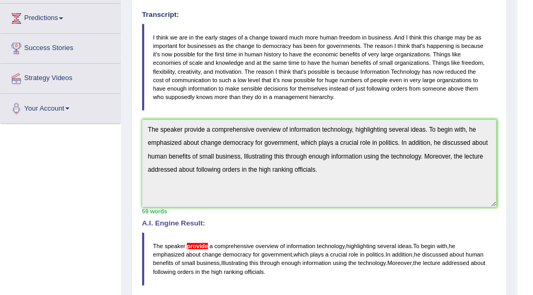 The height and width of the screenshot is (295, 533). I want to click on span: for, so click(256, 254).